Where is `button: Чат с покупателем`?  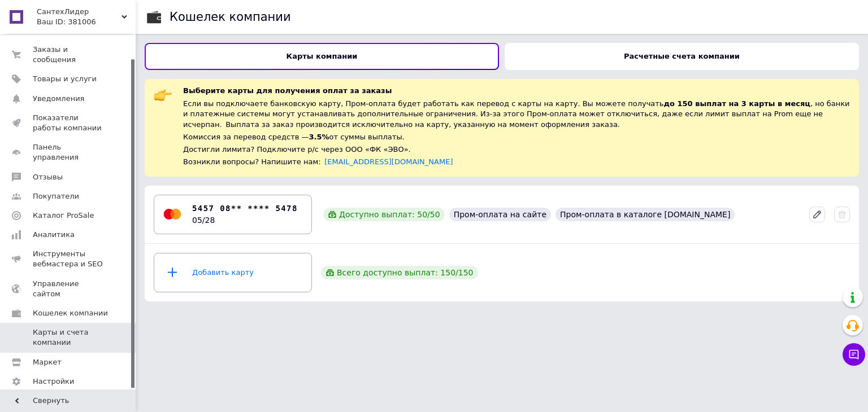
button: Чат с покупателем is located at coordinates (854, 354).